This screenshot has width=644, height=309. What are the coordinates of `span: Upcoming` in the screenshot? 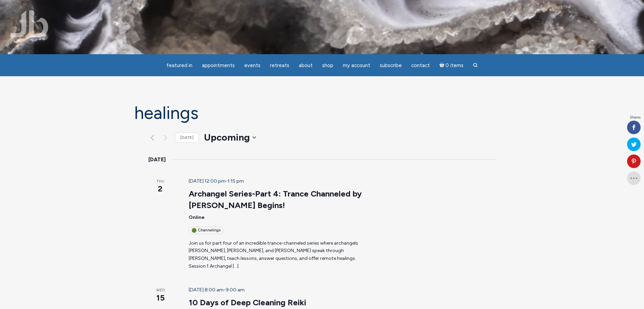 It's located at (227, 137).